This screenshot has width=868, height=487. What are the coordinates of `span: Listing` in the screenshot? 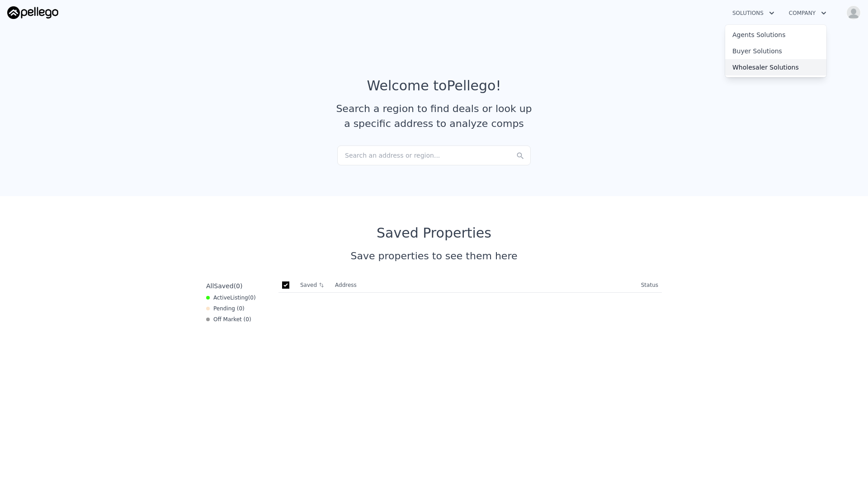 It's located at (239, 298).